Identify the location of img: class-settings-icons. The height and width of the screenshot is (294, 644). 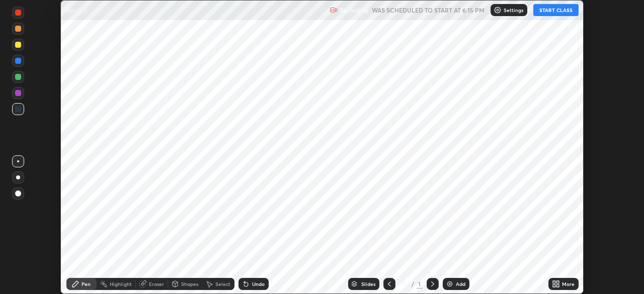
(498, 10).